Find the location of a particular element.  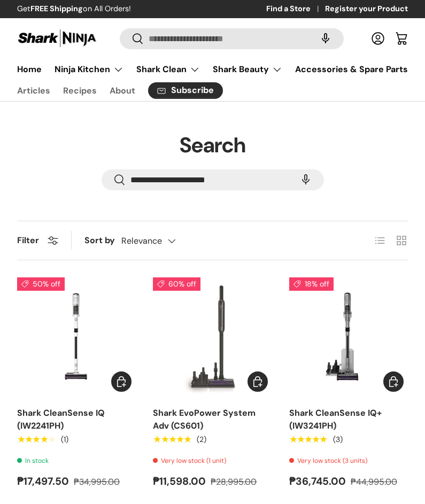

strong: FREE Shipping is located at coordinates (57, 9).